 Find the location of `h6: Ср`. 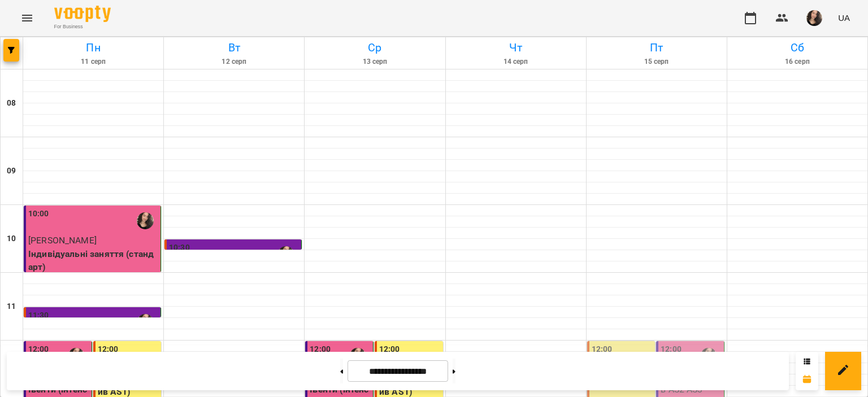

h6: Ср is located at coordinates (375, 48).